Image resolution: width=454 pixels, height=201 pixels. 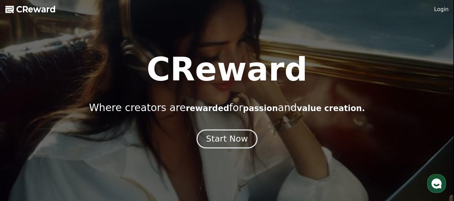 What do you see at coordinates (261, 109) in the screenshot?
I see `span: passion` at bounding box center [261, 109].